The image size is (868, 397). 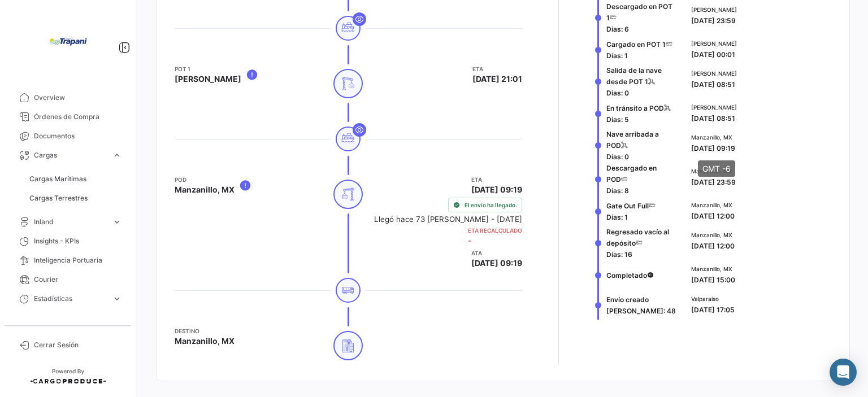 What do you see at coordinates (57, 180) in the screenshot?
I see `span: Cargas Marítimas` at bounding box center [57, 180].